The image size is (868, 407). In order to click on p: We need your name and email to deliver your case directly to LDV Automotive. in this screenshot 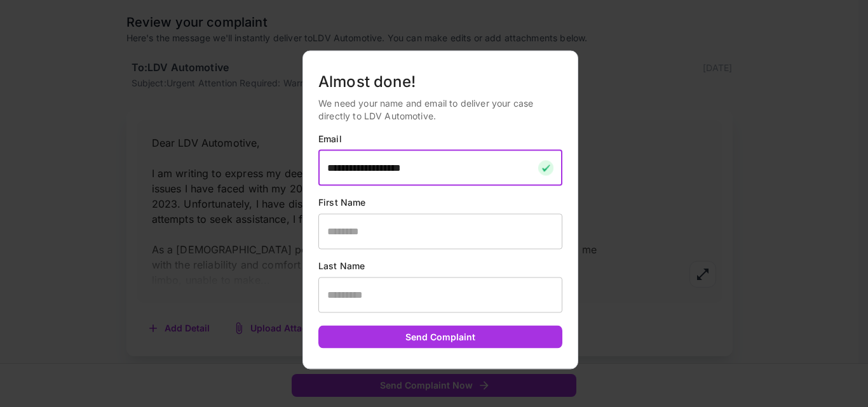, I will do `click(440, 109)`.